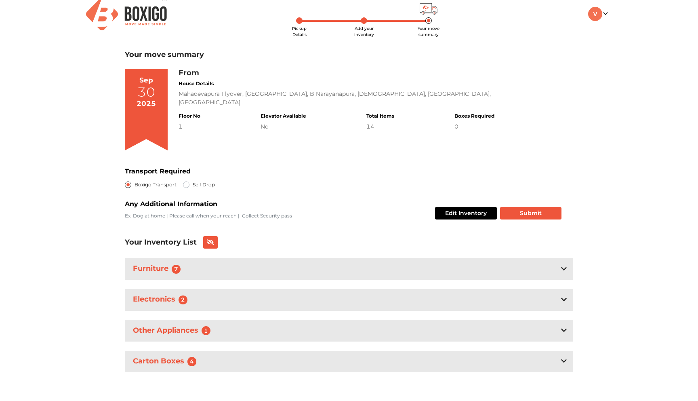  I want to click on h4: House Details, so click(336, 84).